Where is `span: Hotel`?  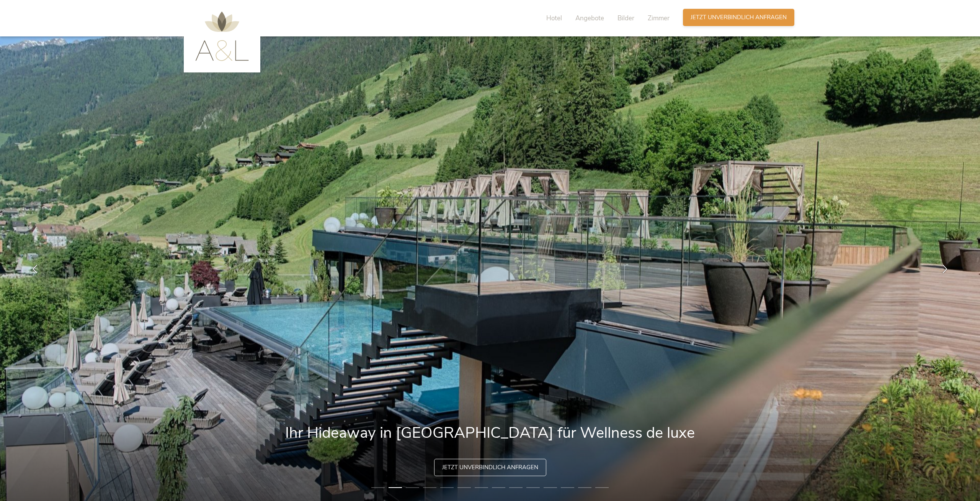 span: Hotel is located at coordinates (554, 18).